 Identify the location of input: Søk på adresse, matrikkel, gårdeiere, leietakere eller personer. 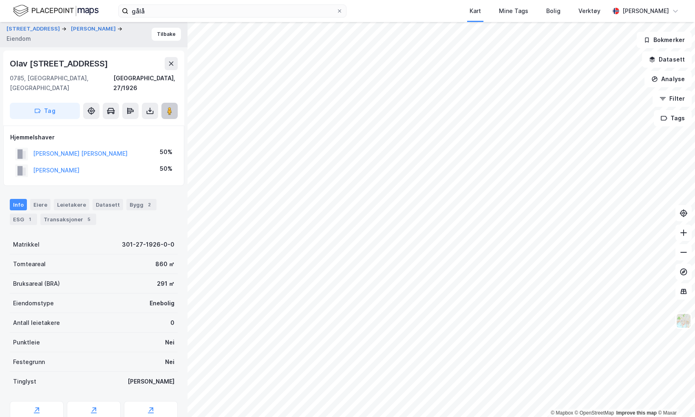
(232, 11).